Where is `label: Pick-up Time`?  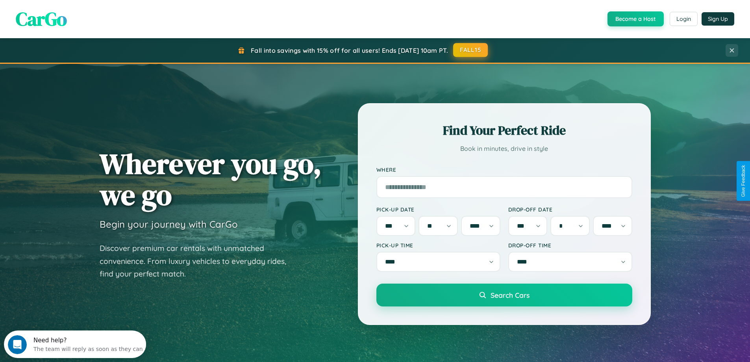 label: Pick-up Time is located at coordinates (438, 245).